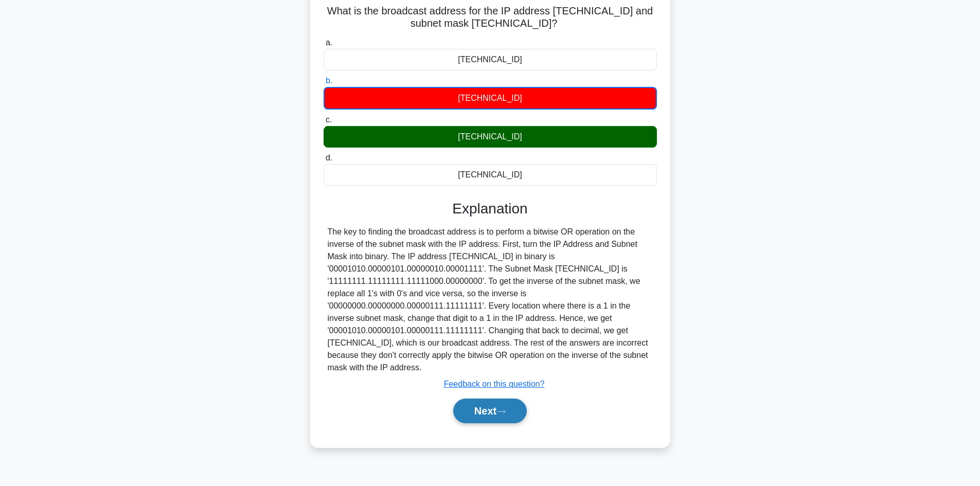 This screenshot has width=980, height=486. Describe the element at coordinates (490, 300) in the screenshot. I see `div: The key to finding the broadcast address is to perform a bitwise OR operation on the inverse of t...` at that location.